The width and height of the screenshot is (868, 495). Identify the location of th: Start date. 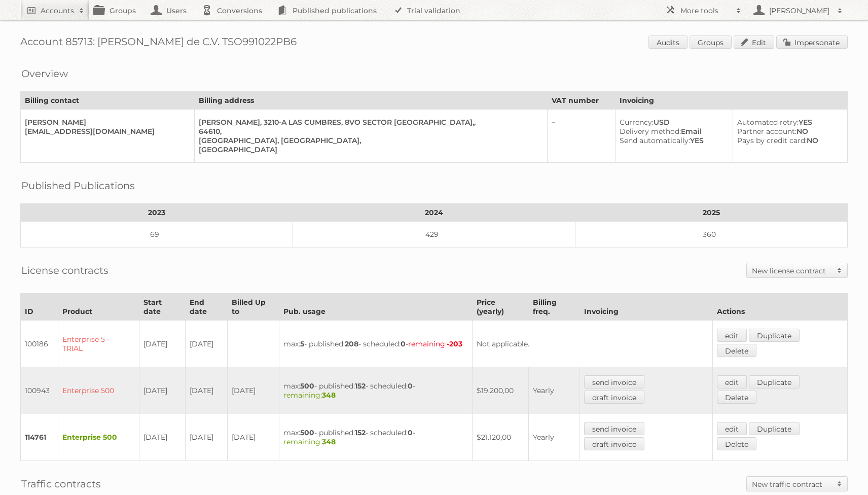
(162, 307).